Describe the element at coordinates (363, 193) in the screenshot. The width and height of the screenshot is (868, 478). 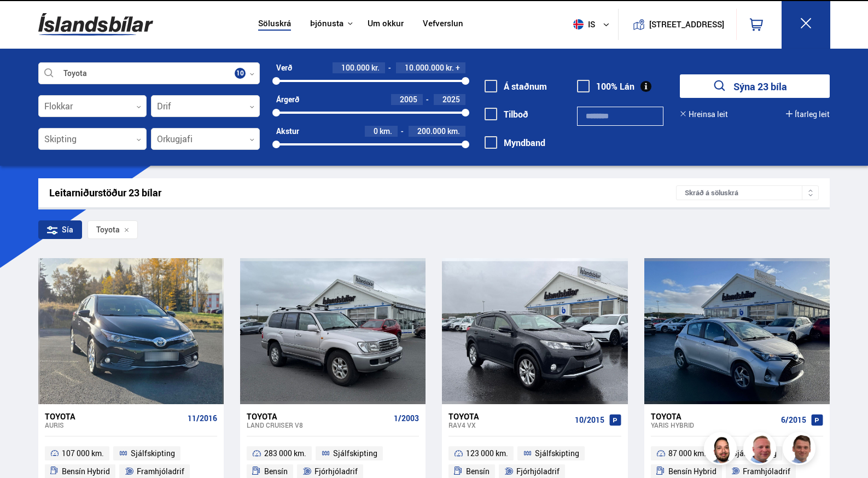
I see `div: Leitarniðurstöður 23 bílar` at that location.